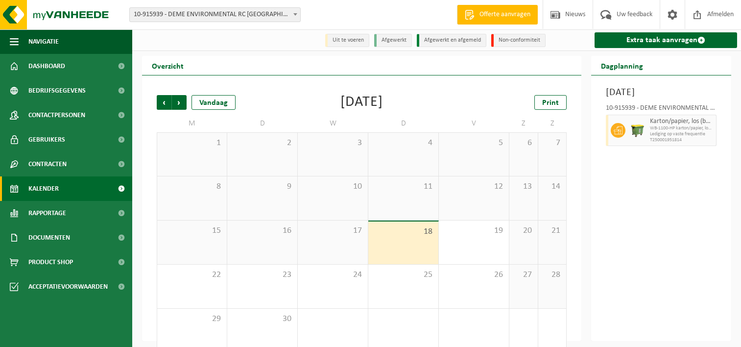 Image resolution: width=741 pixels, height=347 pixels. What do you see at coordinates (622, 65) in the screenshot?
I see `h2: Dagplanning` at bounding box center [622, 65].